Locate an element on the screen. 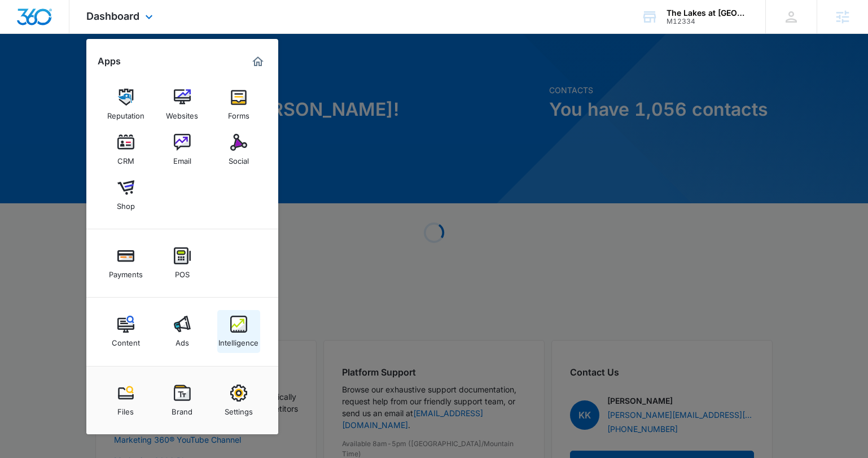  div: Ads is located at coordinates (182, 340).